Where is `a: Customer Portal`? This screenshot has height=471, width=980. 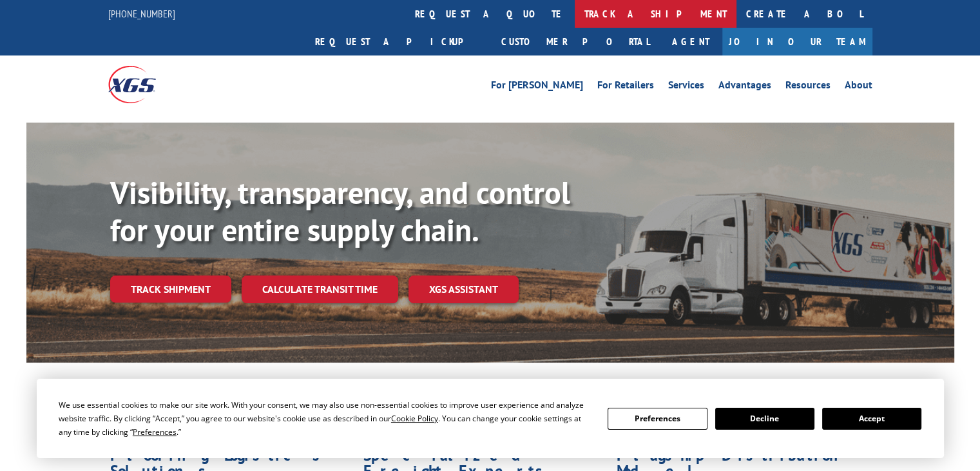 a: Customer Portal is located at coordinates (575, 41).